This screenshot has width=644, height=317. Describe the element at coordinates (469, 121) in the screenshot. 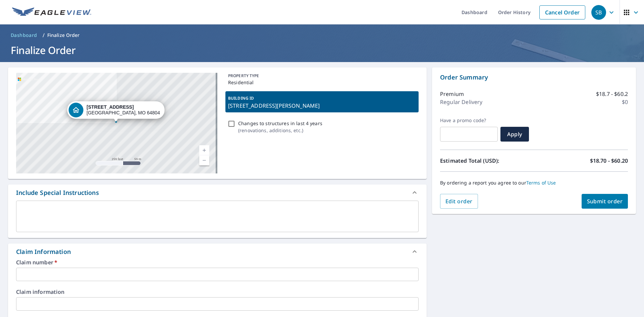

I see `label: Have a promo code?` at that location.